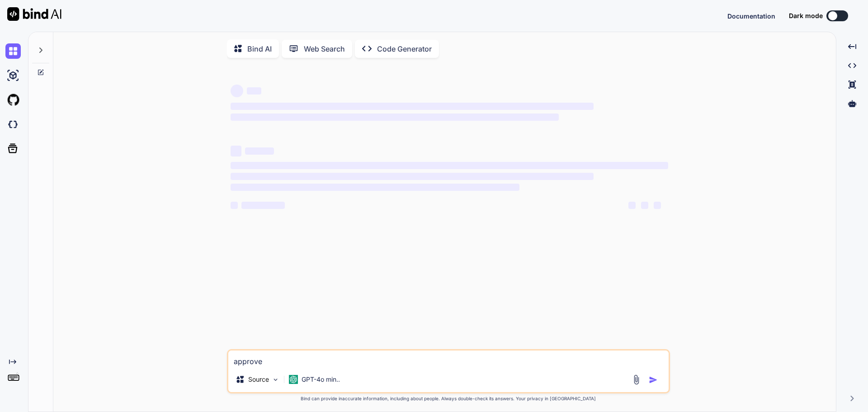 The height and width of the screenshot is (412, 868). I want to click on img: Bind AI, so click(34, 14).